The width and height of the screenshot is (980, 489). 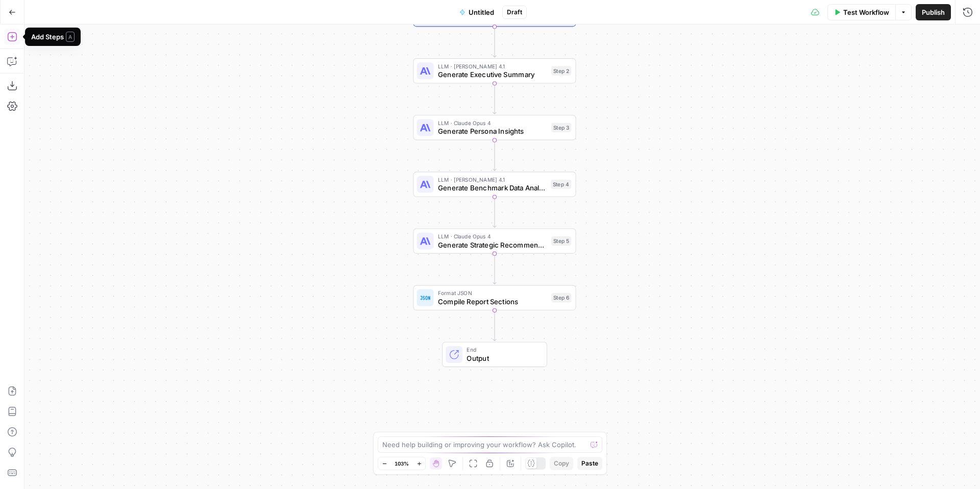 I want to click on div: Step 6, so click(x=561, y=297).